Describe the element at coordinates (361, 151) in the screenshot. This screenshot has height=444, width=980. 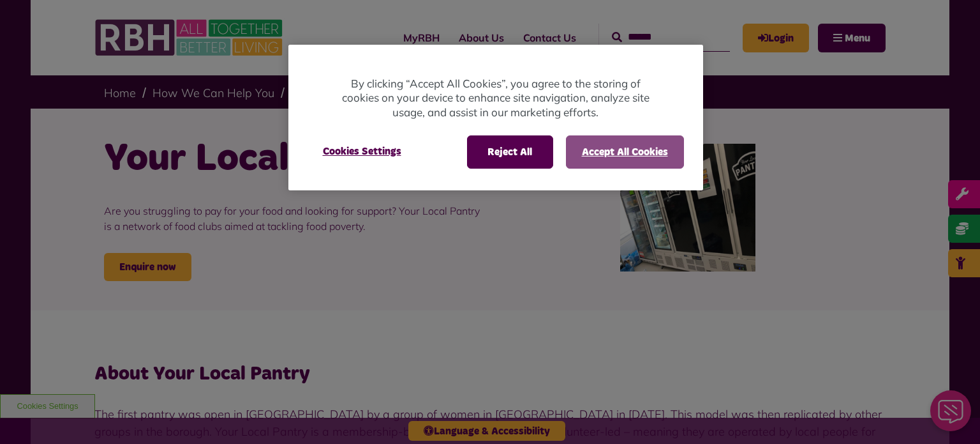
I see `button: Cookies Settings` at that location.